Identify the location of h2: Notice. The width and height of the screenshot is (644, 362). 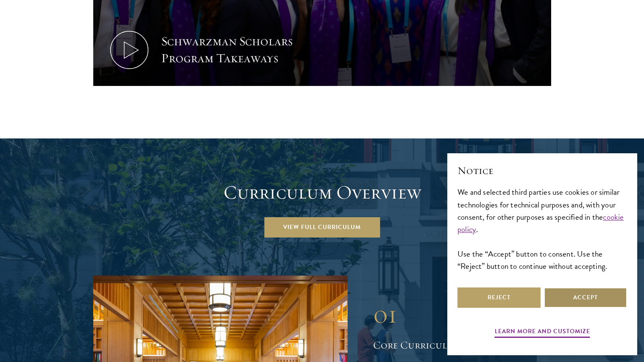
(543, 171).